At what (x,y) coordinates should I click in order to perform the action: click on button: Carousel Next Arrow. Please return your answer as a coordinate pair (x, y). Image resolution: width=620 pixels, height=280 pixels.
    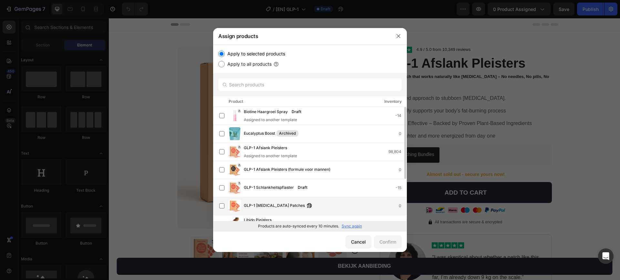
    Looking at the image, I should click on (246, 233).